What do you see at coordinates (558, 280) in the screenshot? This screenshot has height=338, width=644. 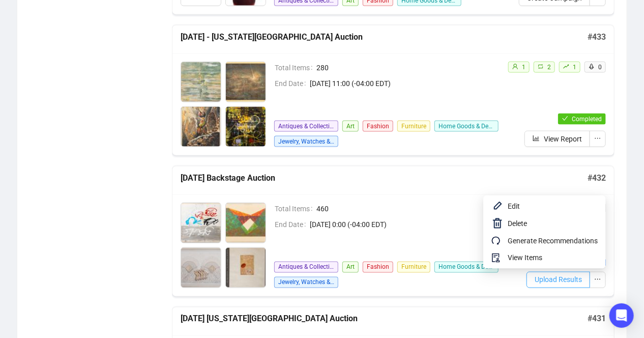 I see `span: Upload Results` at bounding box center [558, 280].